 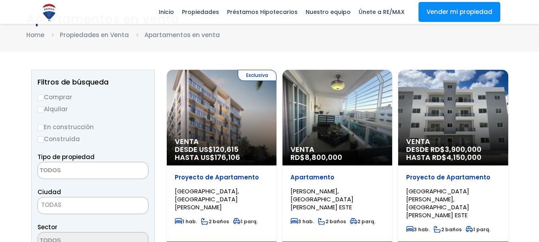 What do you see at coordinates (323, 157) in the screenshot?
I see `span: 8,800,000` at bounding box center [323, 157].